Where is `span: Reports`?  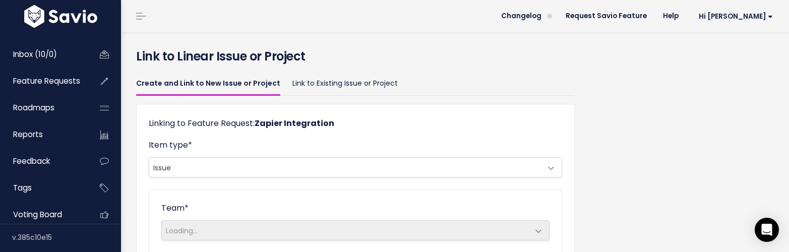
span: Reports is located at coordinates (28, 134).